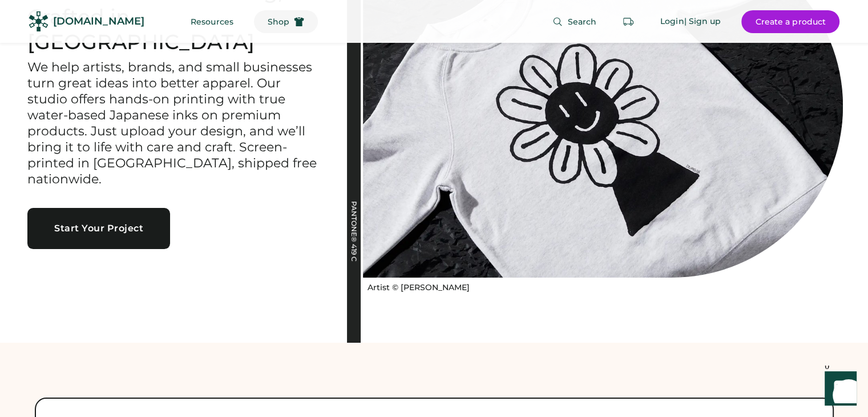 The image size is (868, 417). What do you see at coordinates (673, 21) in the screenshot?
I see `div: Login` at bounding box center [673, 21].